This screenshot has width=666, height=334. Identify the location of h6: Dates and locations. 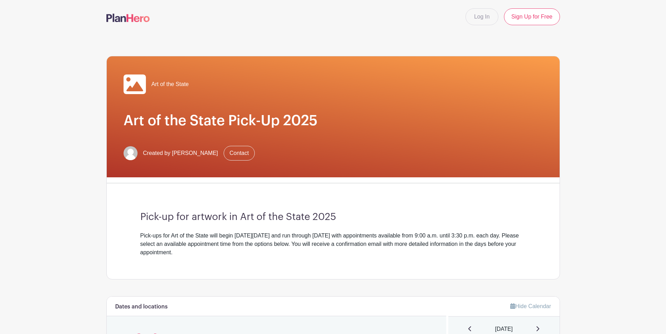
(141, 307).